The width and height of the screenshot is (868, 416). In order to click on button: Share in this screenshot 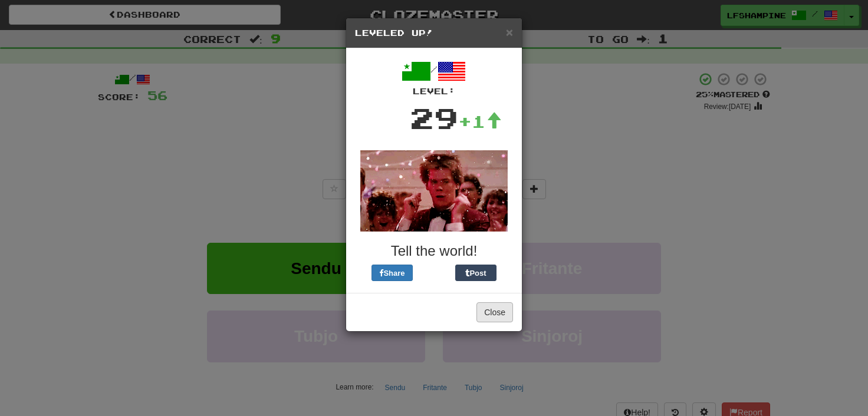, I will do `click(393, 273)`.